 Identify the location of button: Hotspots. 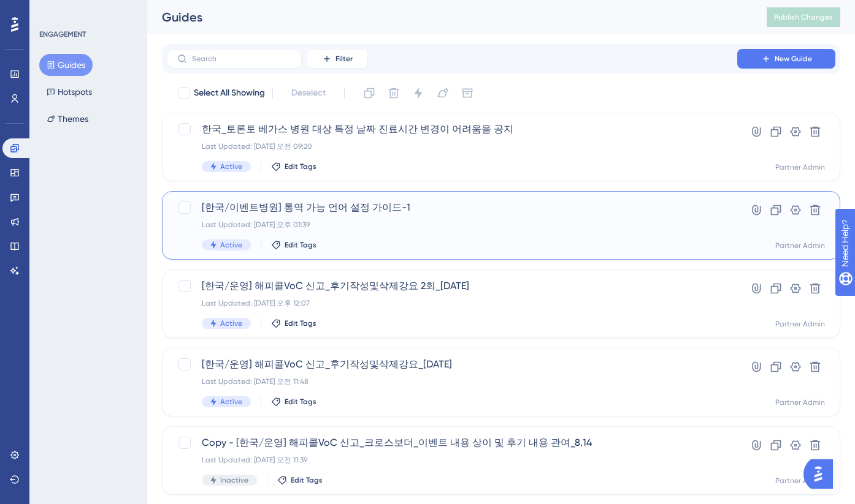
(69, 92).